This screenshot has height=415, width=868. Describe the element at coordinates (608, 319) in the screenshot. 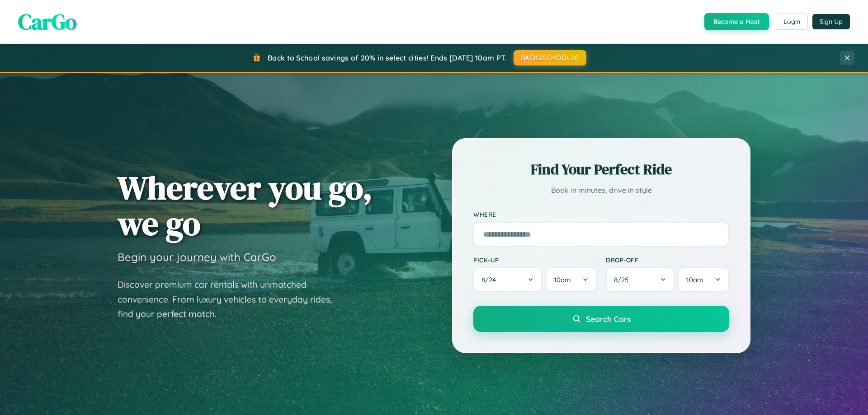

I see `span: Search Cars` at that location.